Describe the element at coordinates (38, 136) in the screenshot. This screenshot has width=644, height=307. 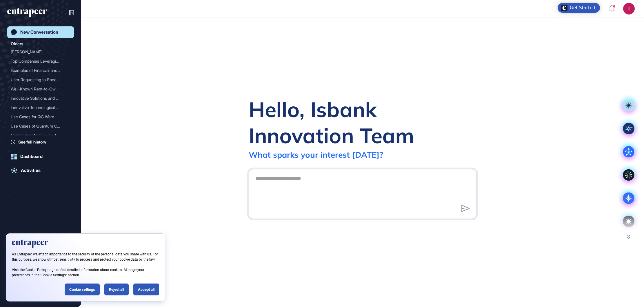
I see `div: Companies Working on Toke...` at that location.